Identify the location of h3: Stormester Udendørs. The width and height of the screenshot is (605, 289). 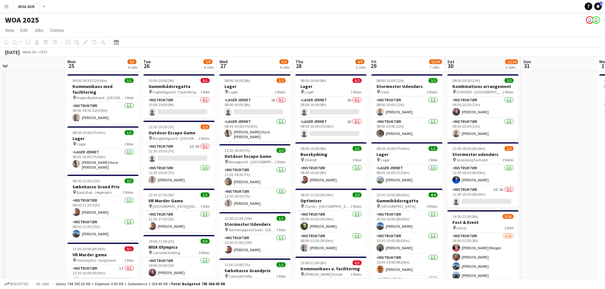
(255, 225).